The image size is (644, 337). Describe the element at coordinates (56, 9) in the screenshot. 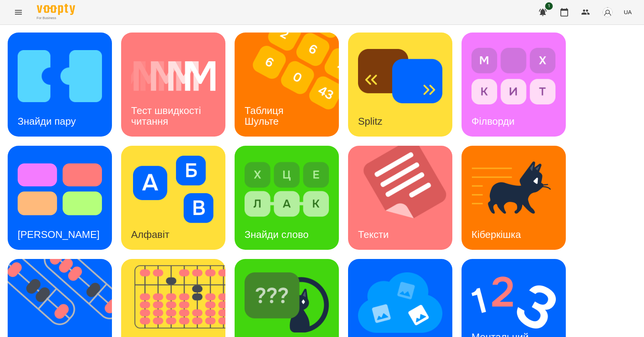

I see `img: Voopty Logo` at that location.